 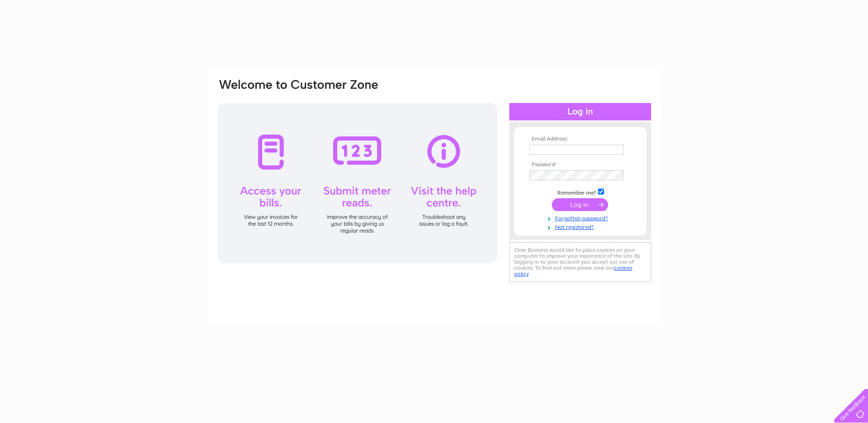 What do you see at coordinates (580, 205) in the screenshot?
I see `input: Submit` at bounding box center [580, 205].